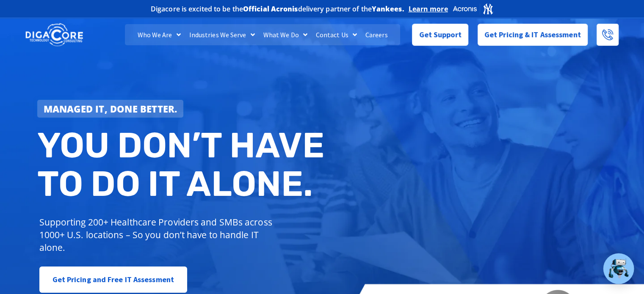 This screenshot has width=644, height=294. I want to click on img: DigaCore Technology Consulting, so click(54, 35).